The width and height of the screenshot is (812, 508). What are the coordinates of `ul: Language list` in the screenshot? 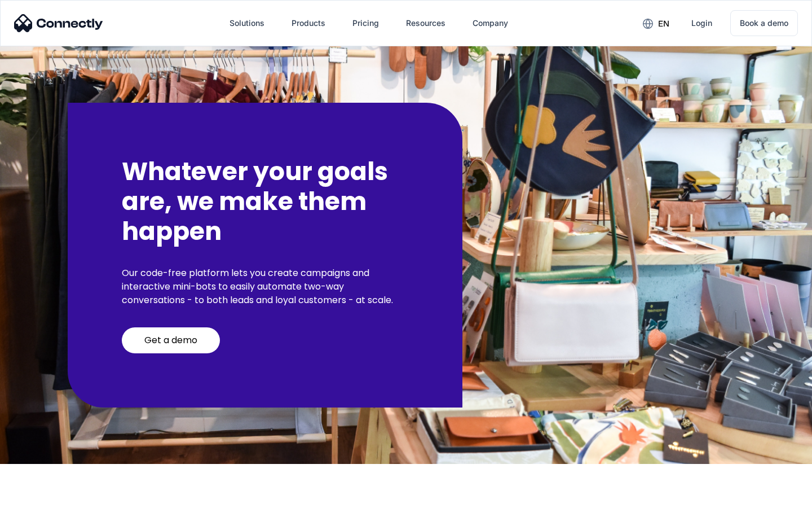 It's located at (45, 496).